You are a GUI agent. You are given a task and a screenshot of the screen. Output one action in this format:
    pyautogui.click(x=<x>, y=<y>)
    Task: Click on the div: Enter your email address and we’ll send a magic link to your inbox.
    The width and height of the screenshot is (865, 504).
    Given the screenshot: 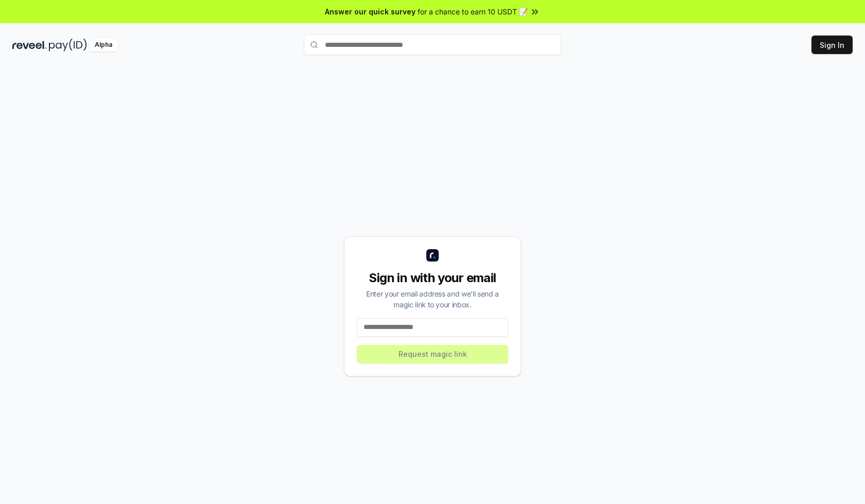 What is the action you would take?
    pyautogui.click(x=432, y=299)
    